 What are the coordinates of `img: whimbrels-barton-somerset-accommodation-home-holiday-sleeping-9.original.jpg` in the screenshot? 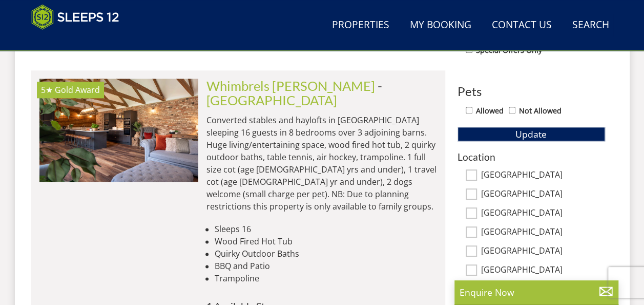 It's located at (119, 130).